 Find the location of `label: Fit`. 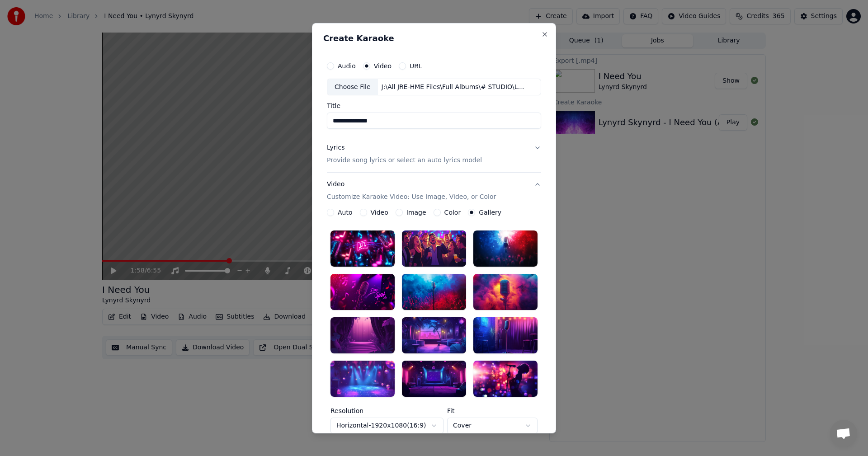

label: Fit is located at coordinates (493, 411).